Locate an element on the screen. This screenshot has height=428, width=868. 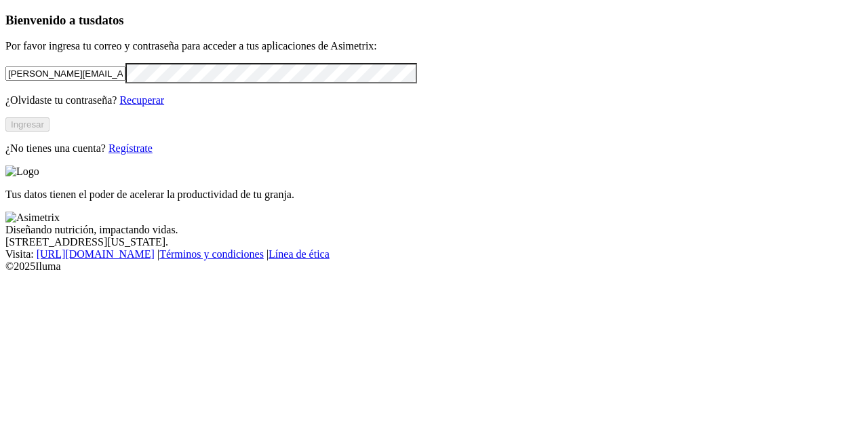
div: Visita : | | is located at coordinates (434, 254).